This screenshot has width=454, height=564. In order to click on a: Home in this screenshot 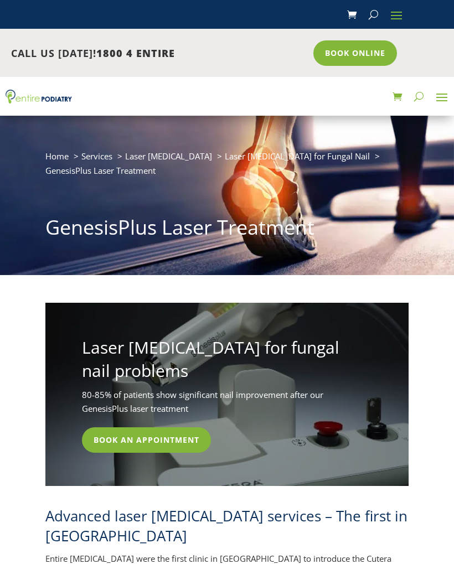, I will do `click(57, 156)`.